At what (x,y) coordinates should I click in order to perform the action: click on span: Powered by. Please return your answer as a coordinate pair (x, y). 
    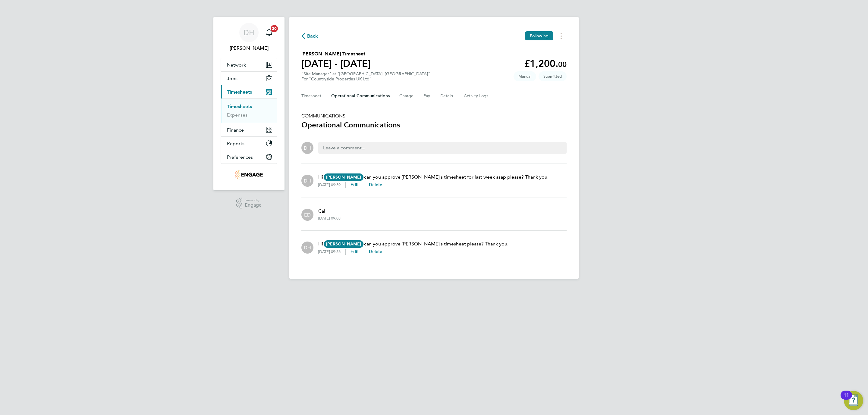
    Looking at the image, I should click on (253, 200).